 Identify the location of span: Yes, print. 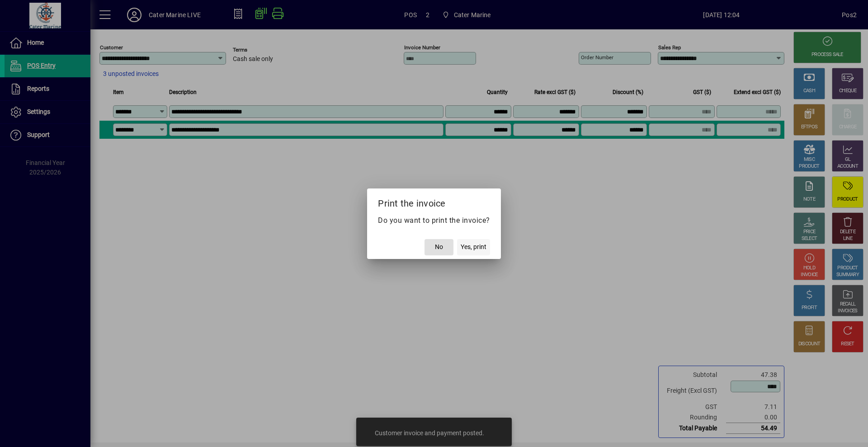
(473, 247).